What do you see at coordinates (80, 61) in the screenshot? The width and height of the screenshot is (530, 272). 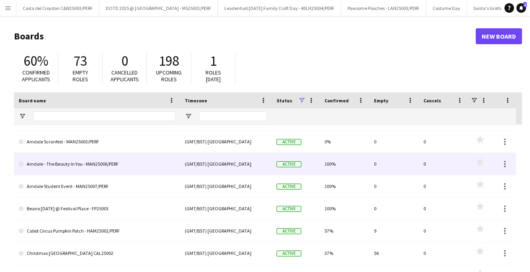 I see `span: 73` at bounding box center [80, 61].